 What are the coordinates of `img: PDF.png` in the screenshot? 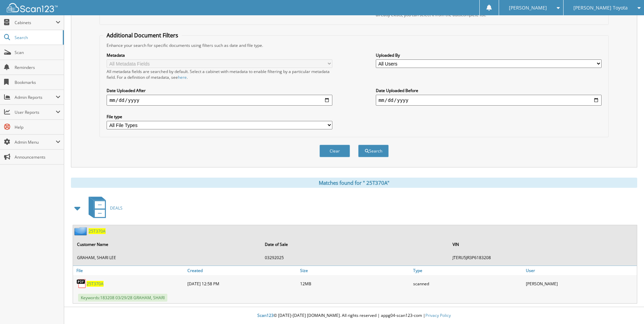 It's located at (81, 284).